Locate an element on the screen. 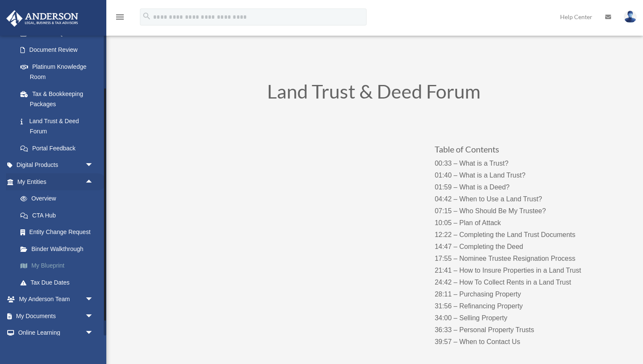 The height and width of the screenshot is (364, 643). a: Platinum Knowledge Room is located at coordinates (59, 72).